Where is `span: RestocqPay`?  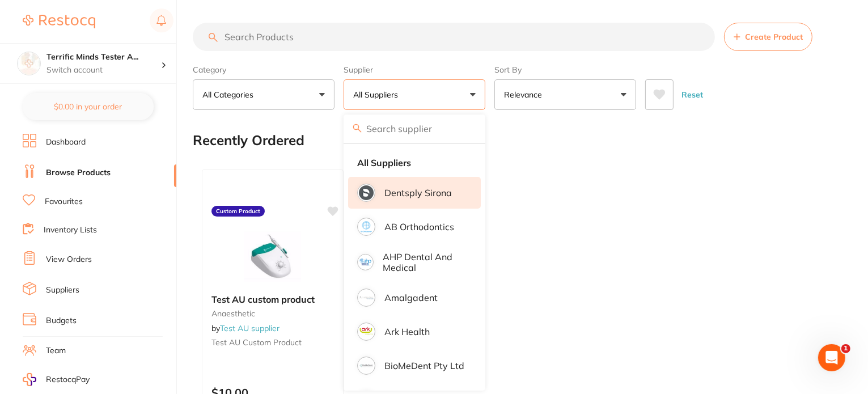
span: RestocqPay is located at coordinates (67, 380).